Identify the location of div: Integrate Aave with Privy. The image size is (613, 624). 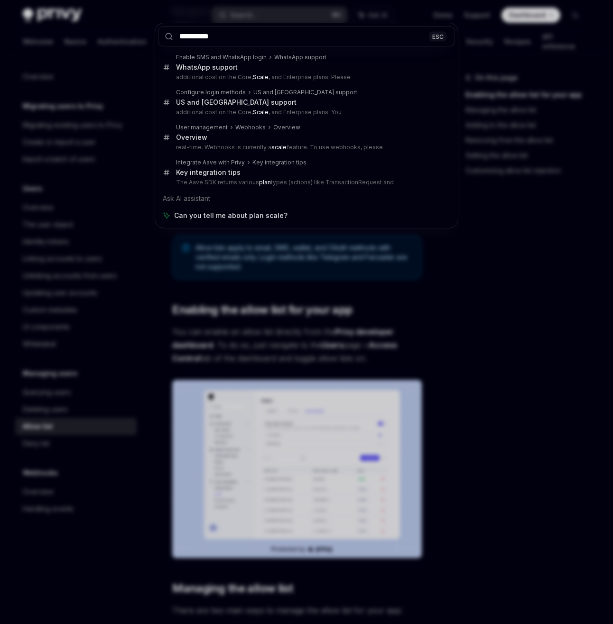
(210, 163).